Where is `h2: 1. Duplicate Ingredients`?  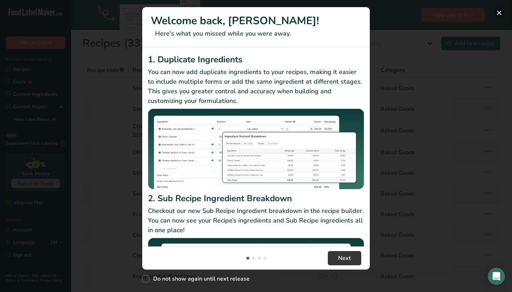 h2: 1. Duplicate Ingredients is located at coordinates (256, 59).